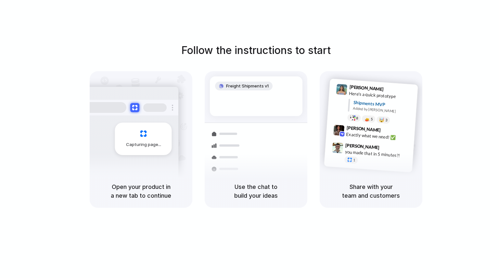 The height and width of the screenshot is (278, 499). What do you see at coordinates (247, 86) in the screenshot?
I see `span: Freight Shipments v1` at bounding box center [247, 86].